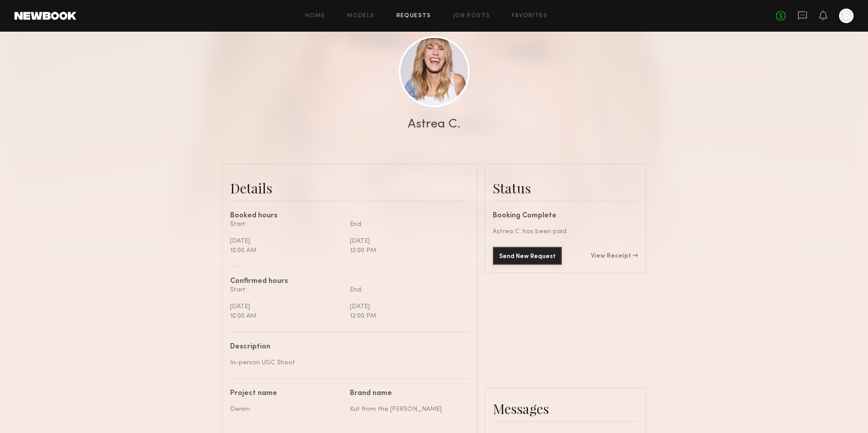 This screenshot has width=868, height=433. Describe the element at coordinates (434, 125) in the screenshot. I see `div: Astrea C.` at that location.